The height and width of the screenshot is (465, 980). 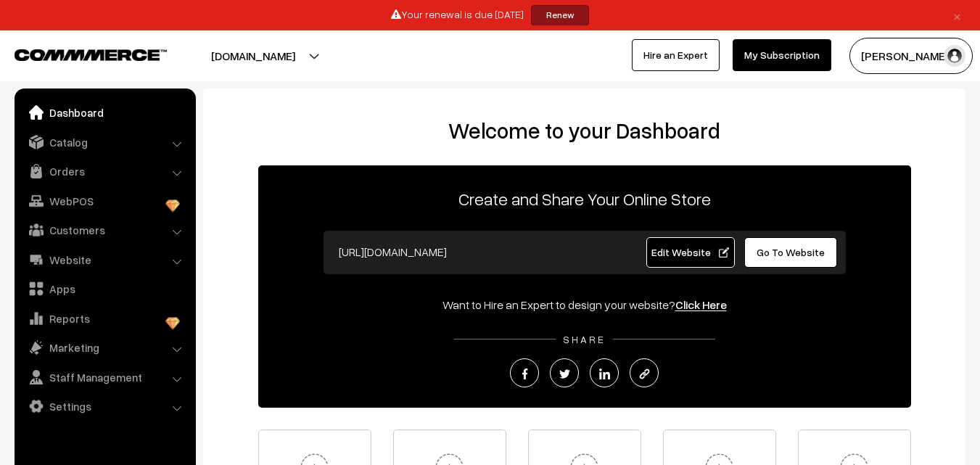 What do you see at coordinates (690, 253) in the screenshot?
I see `a: Edit Website` at bounding box center [690, 253].